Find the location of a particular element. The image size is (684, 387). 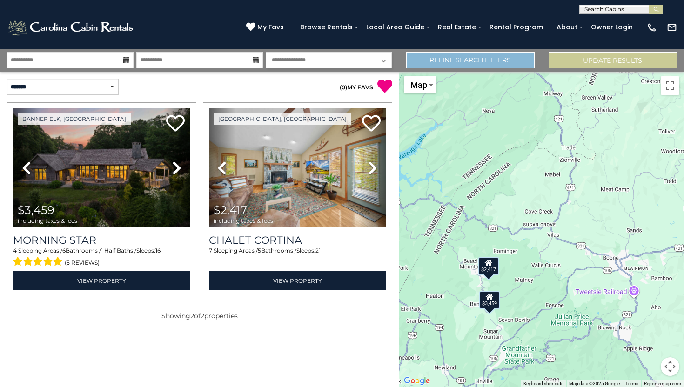

span: 7 is located at coordinates (210, 250).